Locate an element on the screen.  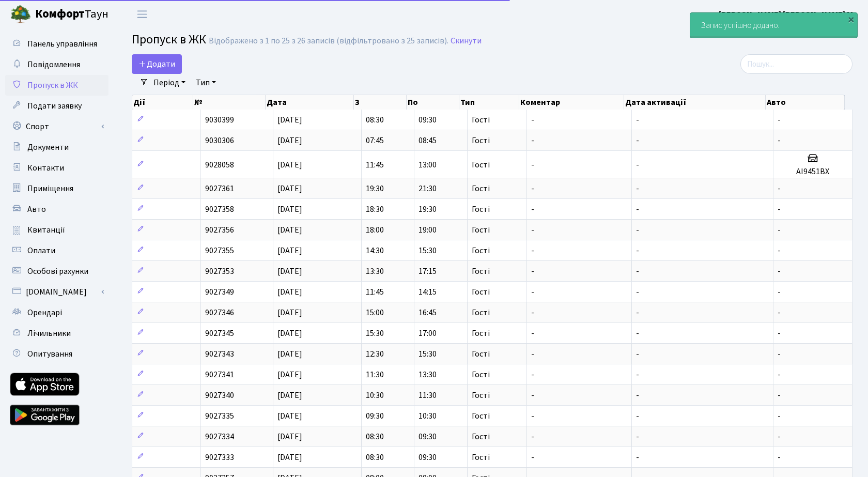
div: Відображено з 1 по 25 з 26 записів (відфільтровано з 25 записів). is located at coordinates (329, 41).